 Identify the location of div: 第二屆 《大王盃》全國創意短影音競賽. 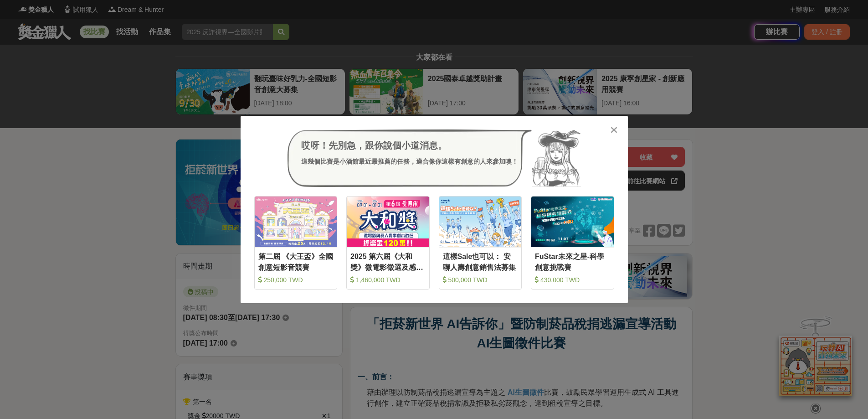
(296, 261).